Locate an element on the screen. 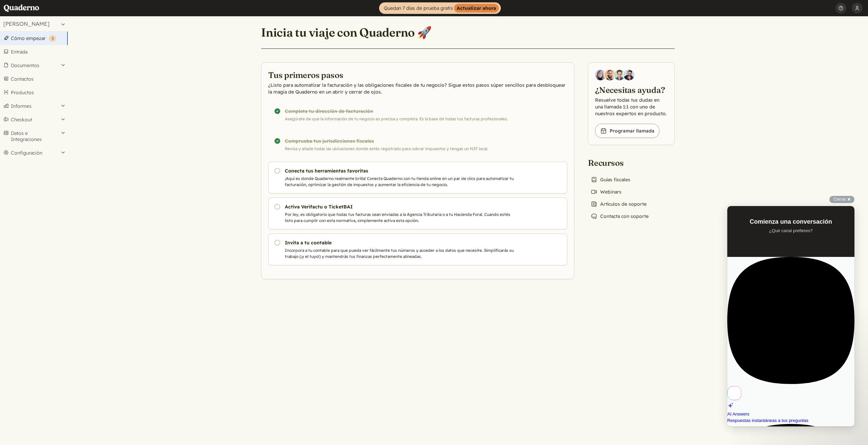 The width and height of the screenshot is (868, 445). a: Conecta tus herramientas favoritas ¡Aquí es donde Quaderno realmente brilla! Conecta Quaderno con... is located at coordinates (418, 178).